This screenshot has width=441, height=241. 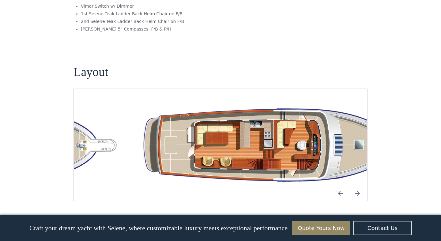 I want to click on a: Next slide, so click(x=357, y=194).